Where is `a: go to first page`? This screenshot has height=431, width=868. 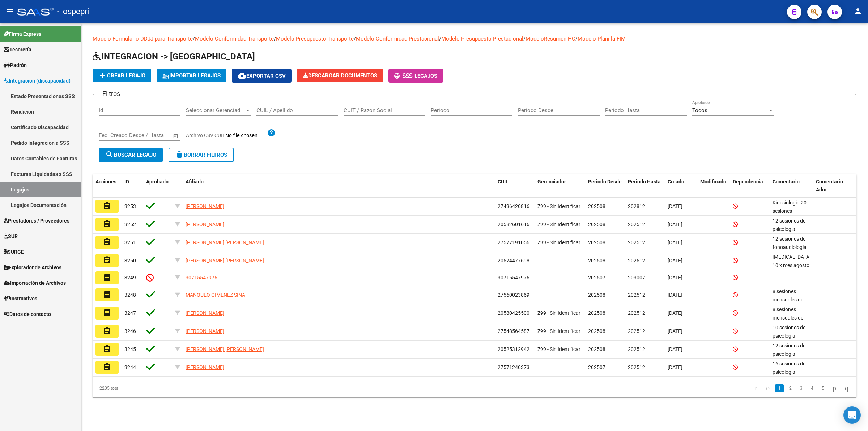
a: go to first page is located at coordinates (756, 388).